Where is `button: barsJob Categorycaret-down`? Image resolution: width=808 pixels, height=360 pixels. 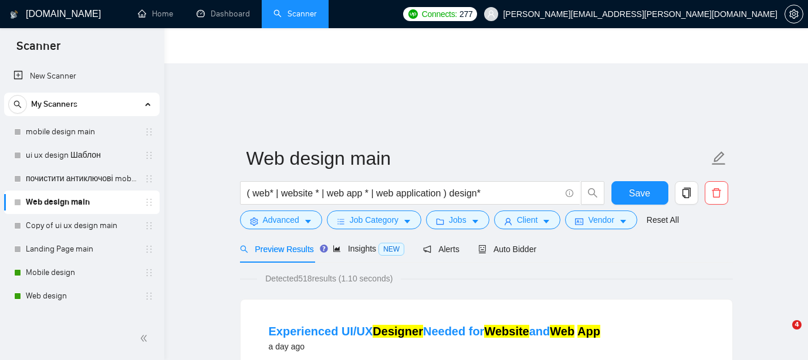 button: barsJob Categorycaret-down is located at coordinates (374, 220).